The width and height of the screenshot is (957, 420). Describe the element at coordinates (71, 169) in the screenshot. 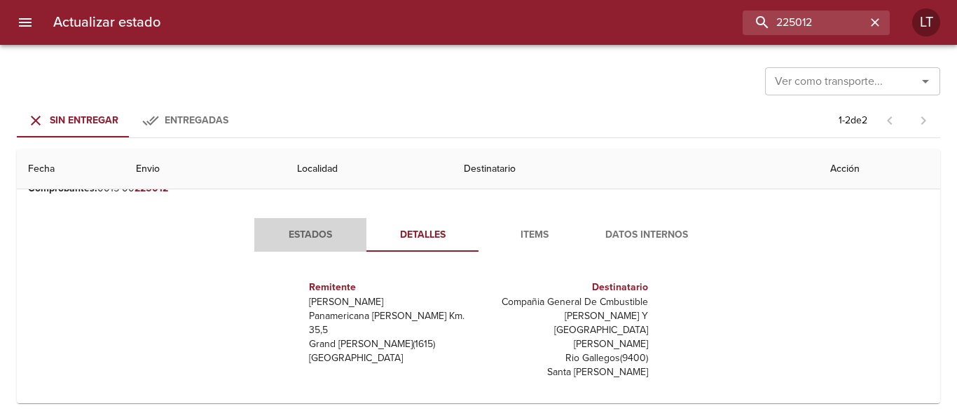

I see `th: Fecha` at that location.